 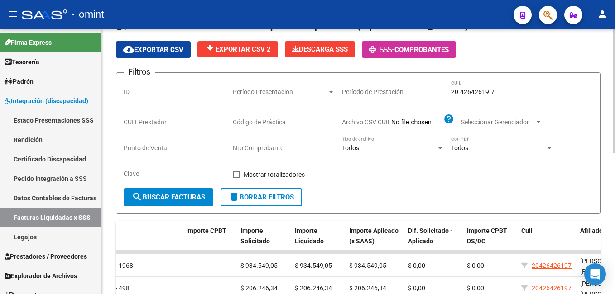 I want to click on datatable-header-cell: Importe CPBT DS/DC, so click(x=490, y=241).